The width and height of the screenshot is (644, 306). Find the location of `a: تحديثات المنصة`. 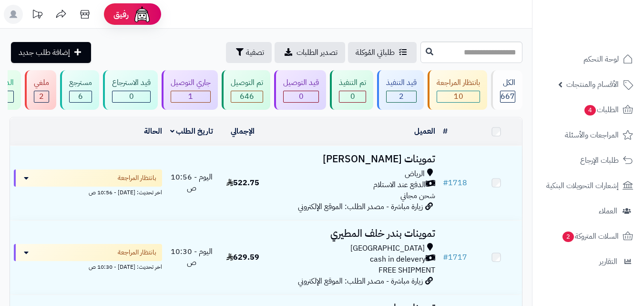

a: تحديثات المنصة is located at coordinates (37, 15).